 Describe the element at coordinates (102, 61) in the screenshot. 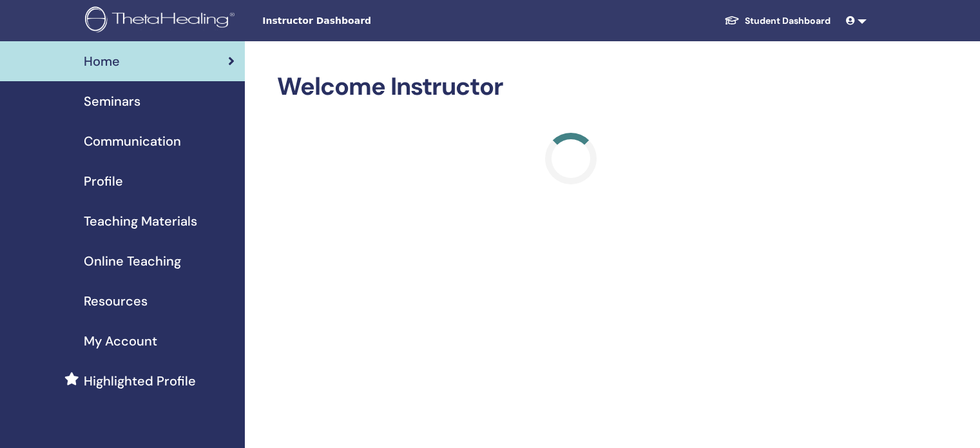

I see `span: Home` at that location.